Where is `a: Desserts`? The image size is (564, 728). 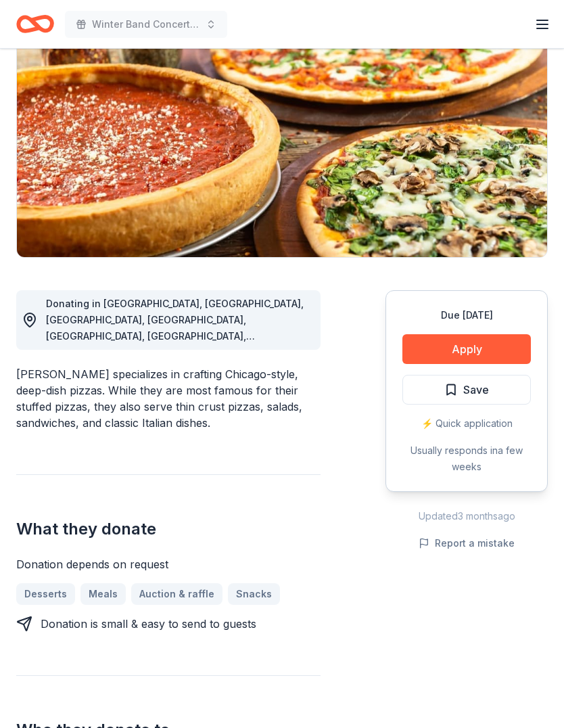 a: Desserts is located at coordinates (45, 595).